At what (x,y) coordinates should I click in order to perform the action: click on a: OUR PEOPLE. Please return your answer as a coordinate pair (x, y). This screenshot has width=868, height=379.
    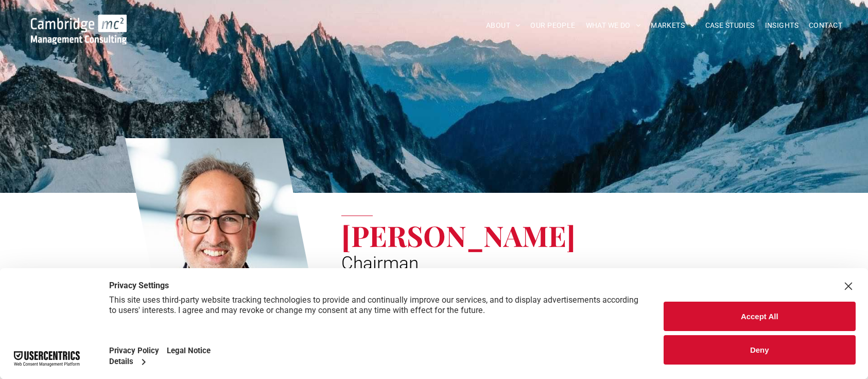
    Looking at the image, I should click on (552, 26).